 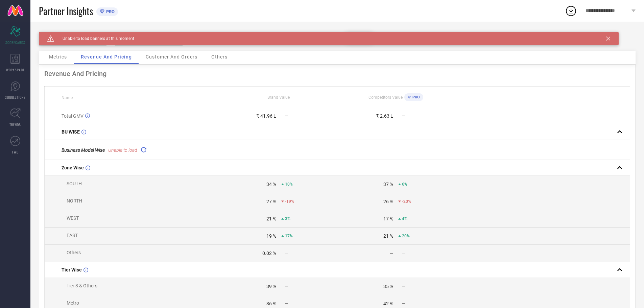 I want to click on span: 10%, so click(x=288, y=184).